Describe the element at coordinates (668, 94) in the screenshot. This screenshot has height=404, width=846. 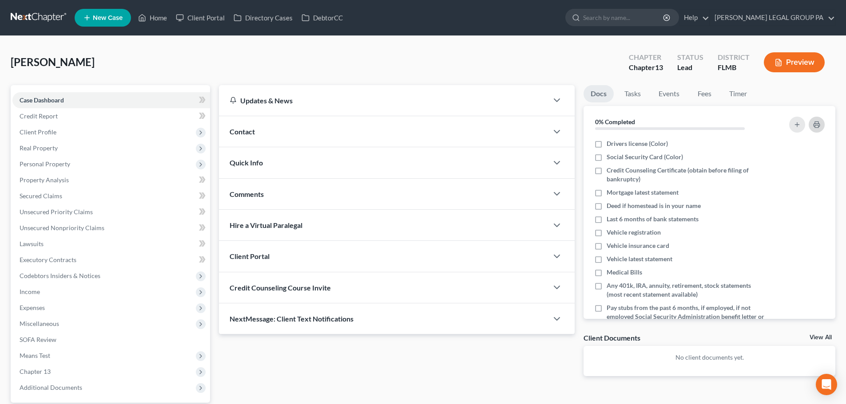
I see `a: Events` at that location.